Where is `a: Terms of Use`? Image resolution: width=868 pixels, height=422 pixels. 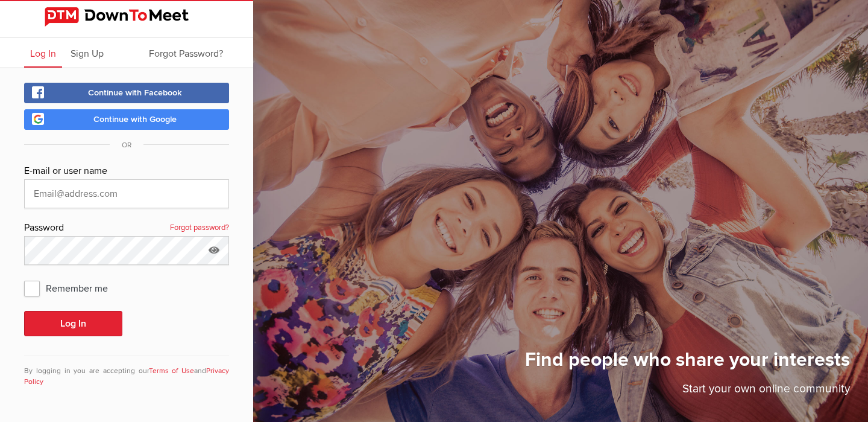 a: Terms of Use is located at coordinates (172, 371).